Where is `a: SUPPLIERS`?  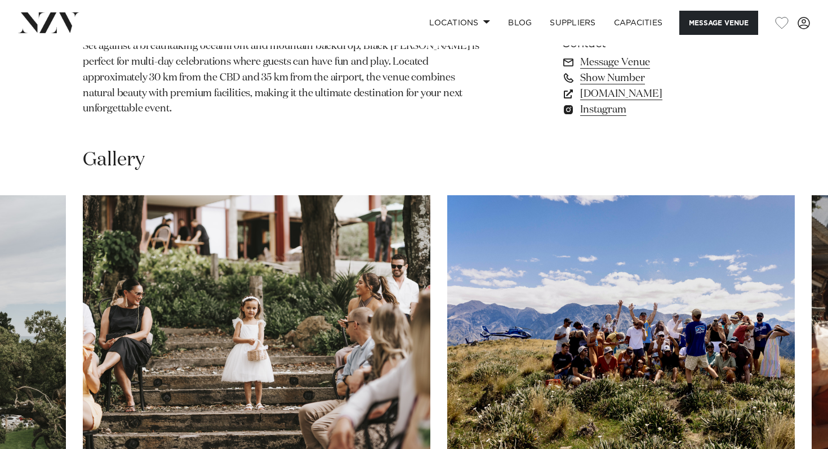
a: SUPPLIERS is located at coordinates (572, 23).